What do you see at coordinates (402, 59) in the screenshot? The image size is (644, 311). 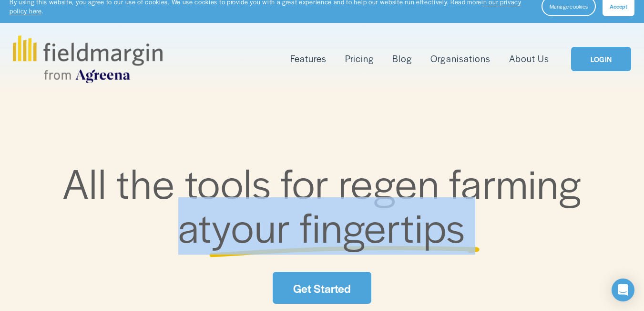 I see `a: Blog` at bounding box center [402, 59].